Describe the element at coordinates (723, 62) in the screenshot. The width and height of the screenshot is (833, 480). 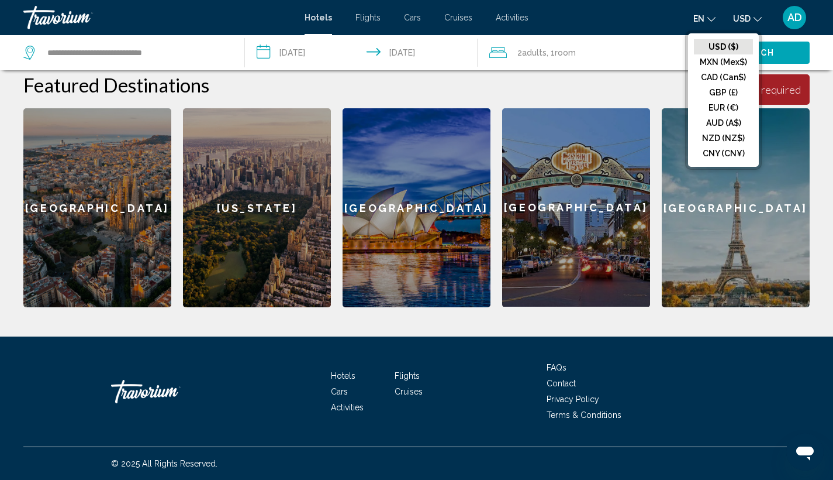
I see `button: MXN (Mex$)` at that location.